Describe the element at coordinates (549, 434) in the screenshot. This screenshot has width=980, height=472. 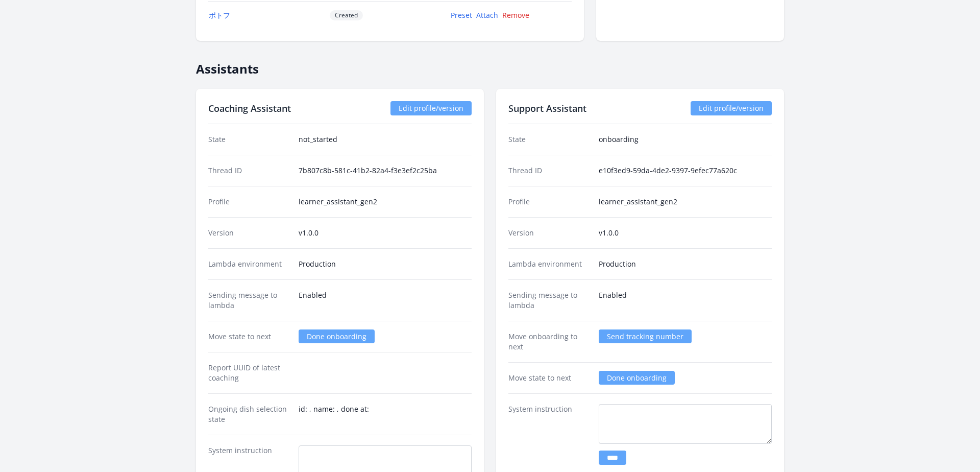
I see `dt: System instruction` at that location.